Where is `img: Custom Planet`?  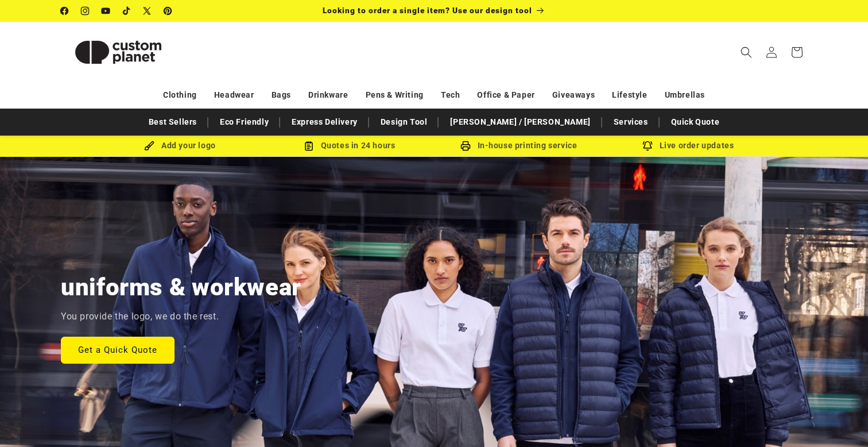 img: Custom Planet is located at coordinates (118, 52).